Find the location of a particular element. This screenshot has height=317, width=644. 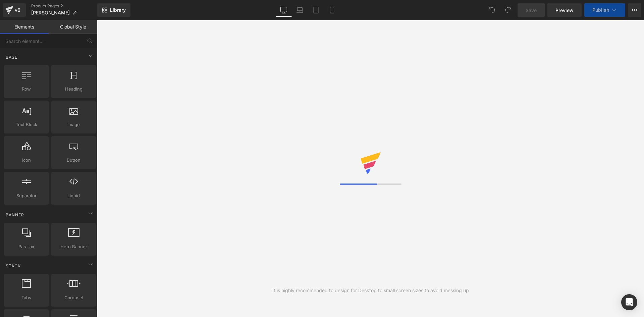

a: Global Style is located at coordinates (72, 26).